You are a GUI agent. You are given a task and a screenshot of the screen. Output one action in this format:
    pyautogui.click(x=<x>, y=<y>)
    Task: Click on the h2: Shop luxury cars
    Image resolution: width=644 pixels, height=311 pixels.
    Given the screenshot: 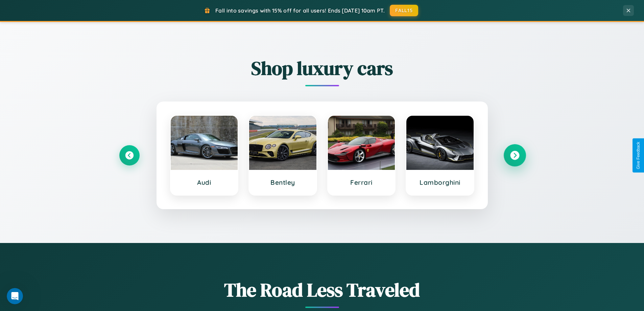 What is the action you would take?
    pyautogui.click(x=322, y=68)
    